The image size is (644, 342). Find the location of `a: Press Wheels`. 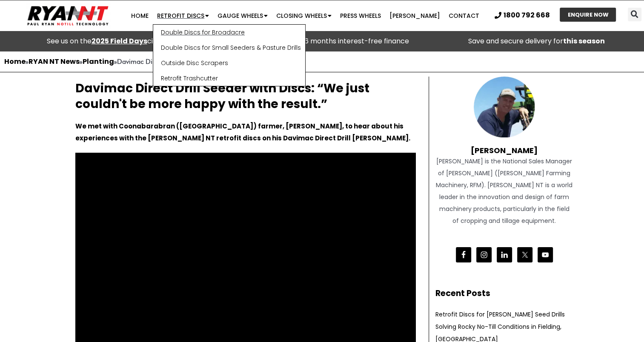

a: Press Wheels is located at coordinates (361, 16).